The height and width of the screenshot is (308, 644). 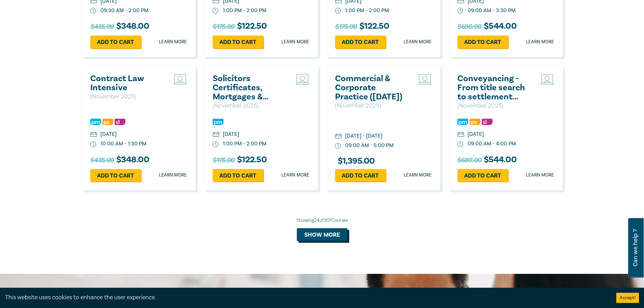 I want to click on span: Can we help ?, so click(x=635, y=248).